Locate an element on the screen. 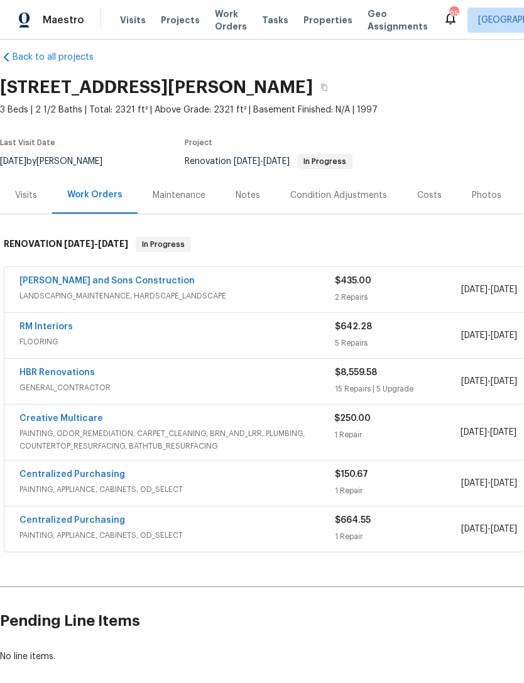  div: 15 Repairs | 5 Upgrade is located at coordinates (398, 389).